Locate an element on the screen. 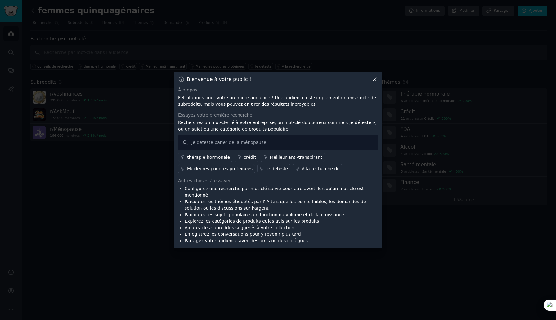  font: Bienvenue à votre public ! is located at coordinates (219, 79).